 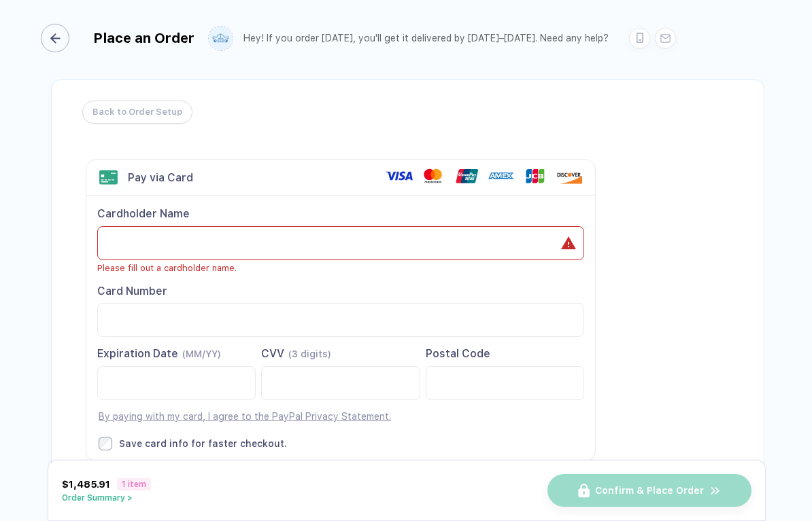 I want to click on span: $1,485.91, so click(x=85, y=485).